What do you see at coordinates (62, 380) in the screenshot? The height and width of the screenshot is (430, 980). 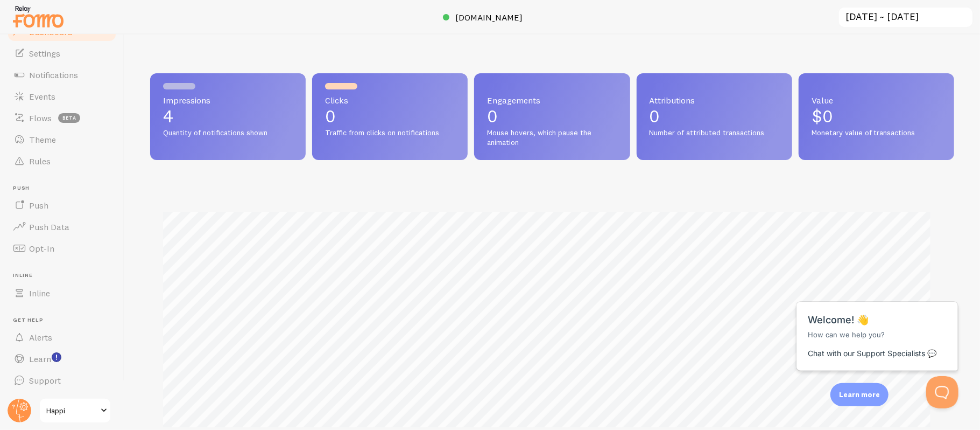 I see `a: Support` at bounding box center [62, 380].